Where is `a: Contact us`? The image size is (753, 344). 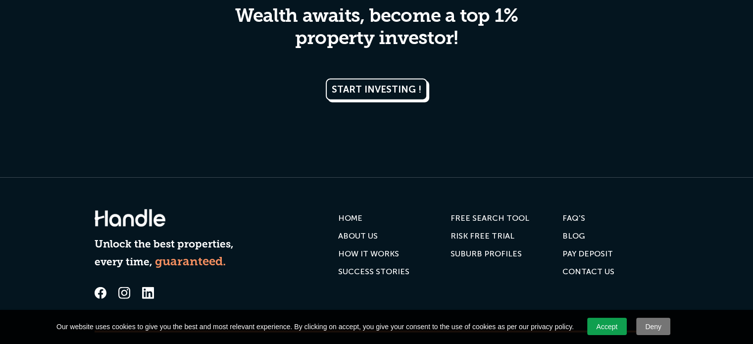
a: Contact us is located at coordinates (588, 272).